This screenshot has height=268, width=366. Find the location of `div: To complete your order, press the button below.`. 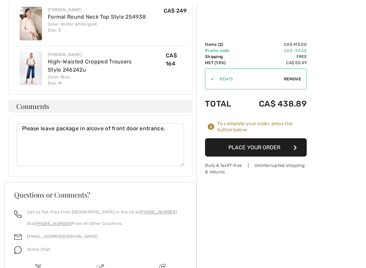

div: To complete your order, press the button below. is located at coordinates (262, 127).